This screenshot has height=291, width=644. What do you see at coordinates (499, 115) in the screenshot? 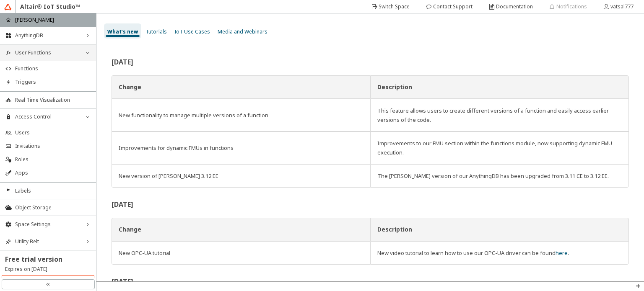
I see `div: This feature allows users to create different versions of a function and easily access earlier ve...` at bounding box center [499, 115].